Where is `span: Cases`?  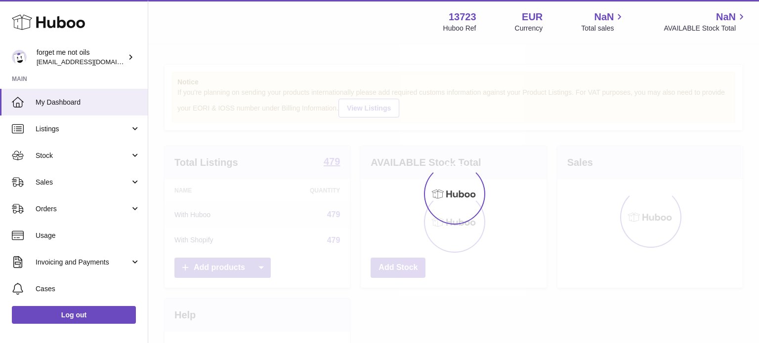 span: Cases is located at coordinates (88, 289).